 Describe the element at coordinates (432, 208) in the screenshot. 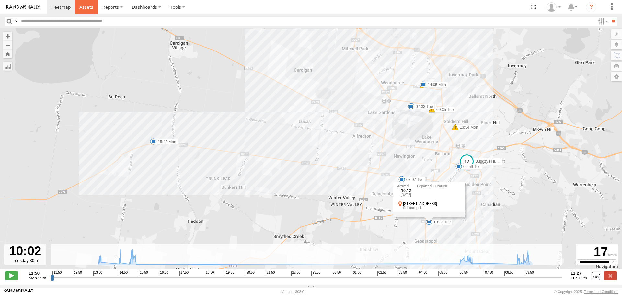

I see `div: Sebastopol` at that location.